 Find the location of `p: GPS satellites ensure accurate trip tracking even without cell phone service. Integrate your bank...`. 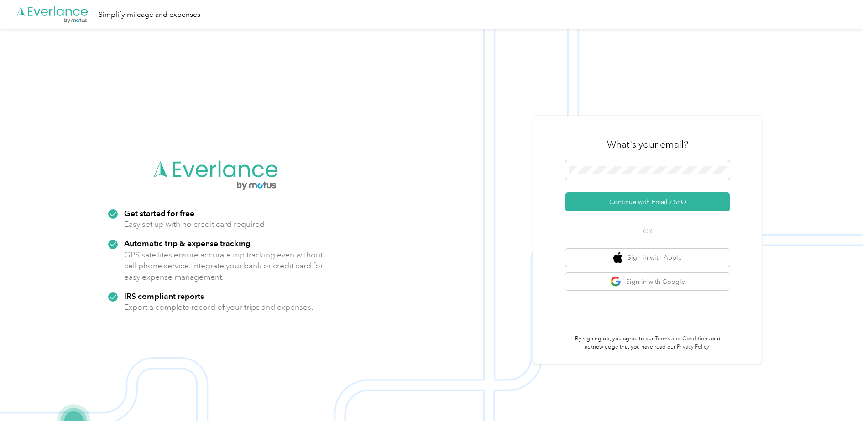

p: GPS satellites ensure accurate trip tracking even without cell phone service. Integrate your bank... is located at coordinates (224, 266).